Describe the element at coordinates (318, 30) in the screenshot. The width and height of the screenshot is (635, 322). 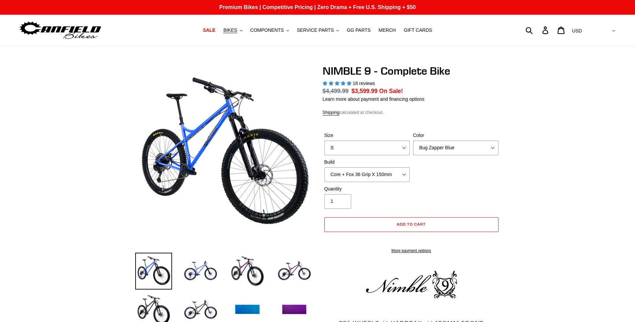
I see `button: SERVICE PARTS` at that location.